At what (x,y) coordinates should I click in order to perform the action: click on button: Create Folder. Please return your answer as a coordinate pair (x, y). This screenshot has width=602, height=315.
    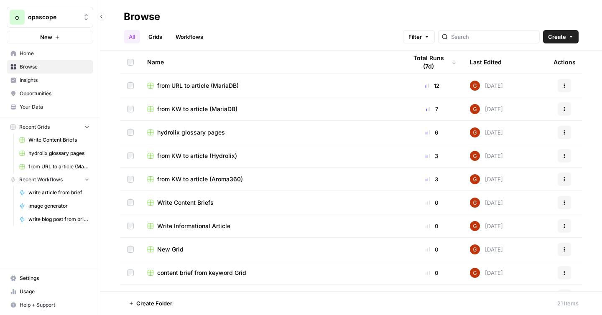
    Looking at the image, I should click on (150, 303).